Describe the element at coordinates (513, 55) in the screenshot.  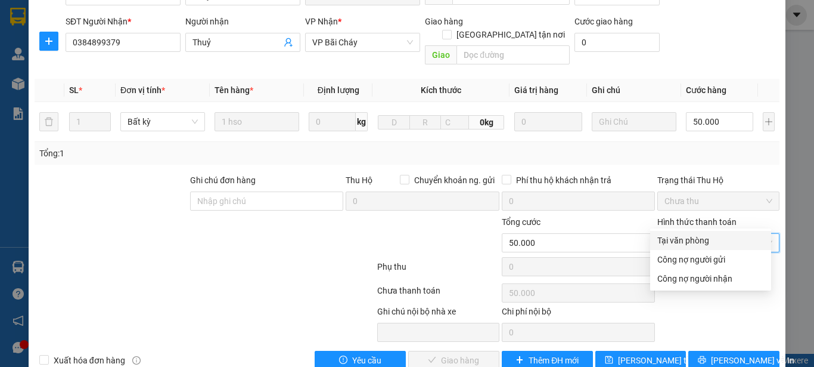
I see `input: Dọc đường` at that location.